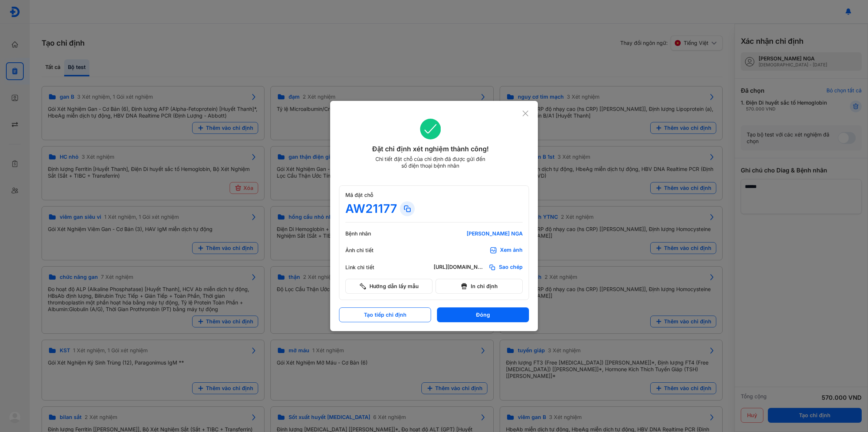  What do you see at coordinates (430, 163) in the screenshot?
I see `div: Chi tiết đặt chỗ của chỉ định đã được gửi đến số điện thoại bệnh nhân` at bounding box center [430, 163].